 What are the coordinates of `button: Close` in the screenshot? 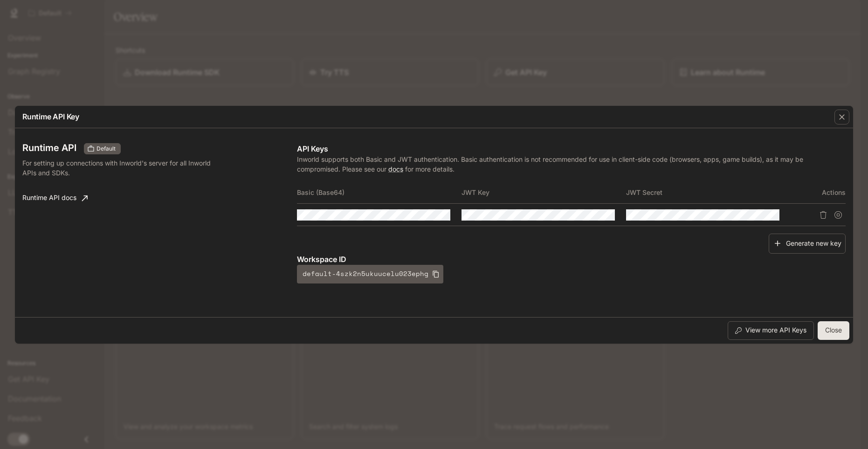 It's located at (833, 330).